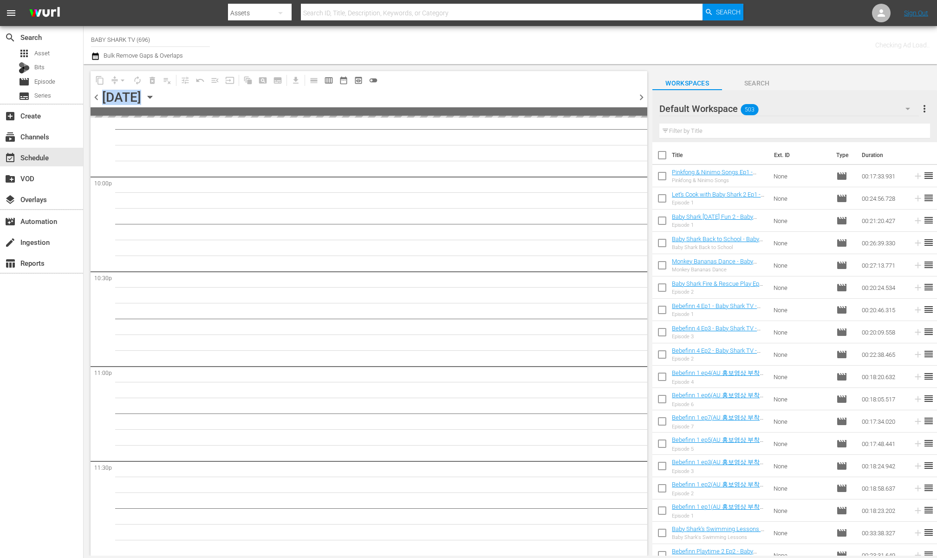  What do you see at coordinates (719, 537) in the screenshot?
I see `div: Baby Shark's Swimming Lessons` at bounding box center [719, 537].